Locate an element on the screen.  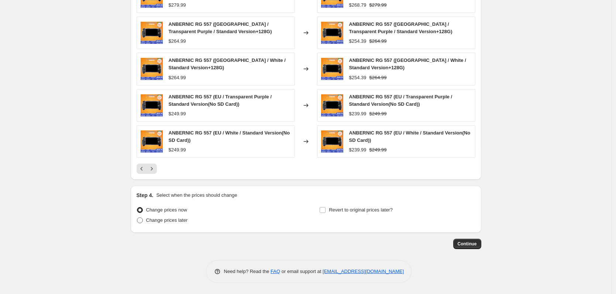
button: Continue is located at coordinates (467, 244).